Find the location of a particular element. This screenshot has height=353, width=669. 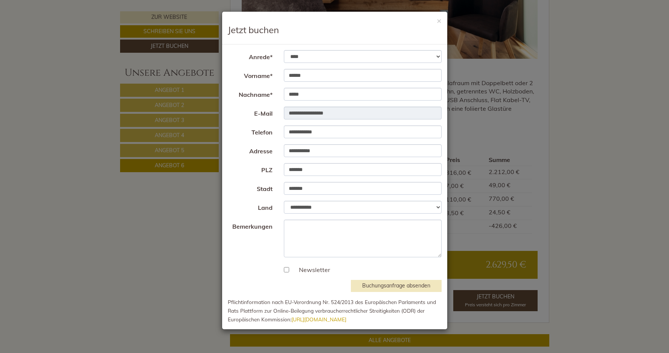

label: PLZ is located at coordinates (250, 169).